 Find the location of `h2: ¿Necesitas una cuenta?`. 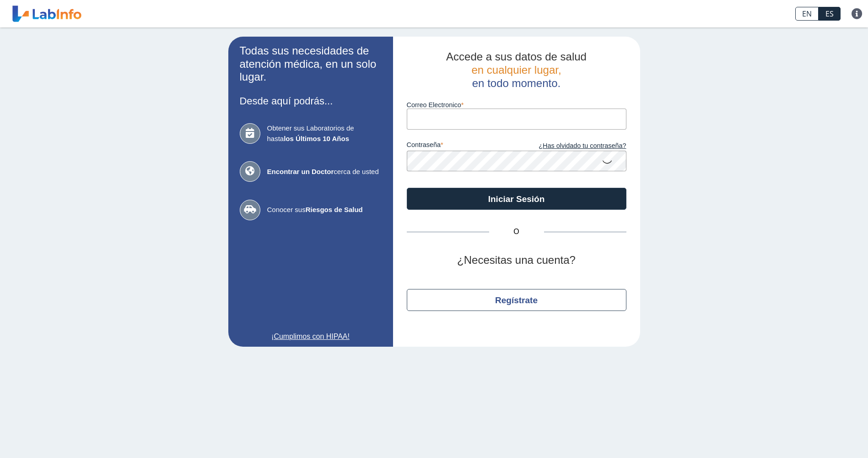

h2: ¿Necesitas una cuenta? is located at coordinates (516, 260).